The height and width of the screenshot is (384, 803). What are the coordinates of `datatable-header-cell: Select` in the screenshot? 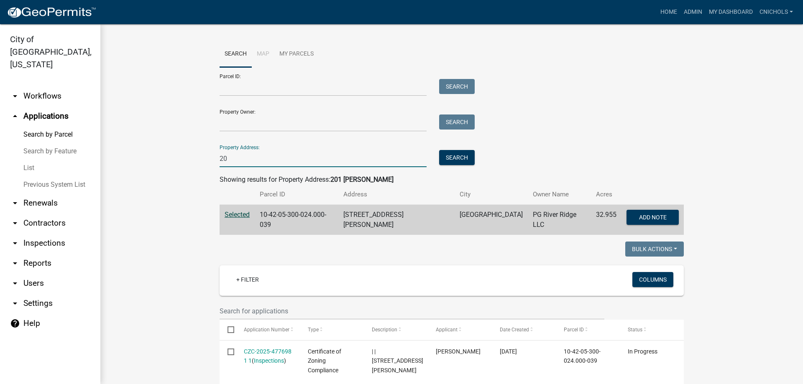 It's located at (227, 330).